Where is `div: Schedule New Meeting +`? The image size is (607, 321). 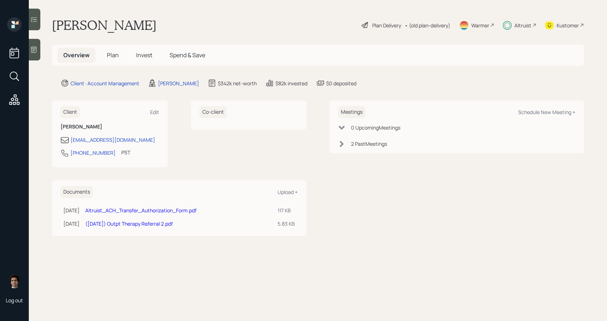
div: Schedule New Meeting + is located at coordinates (547, 112).